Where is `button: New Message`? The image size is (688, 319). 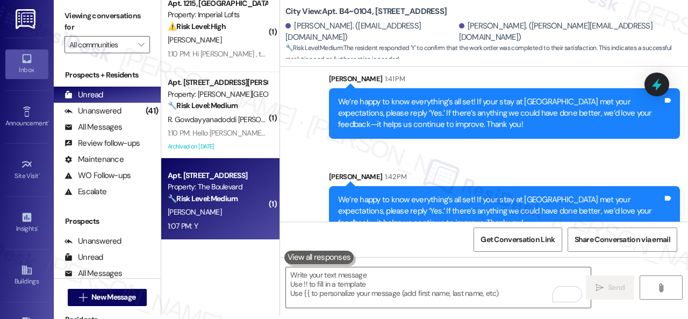 button: New Message is located at coordinates (108, 297).